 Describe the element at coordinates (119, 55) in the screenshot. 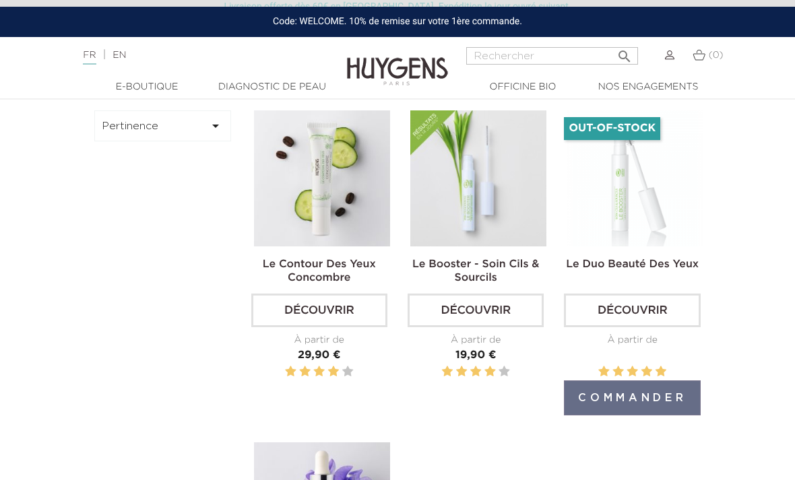

I see `a: EN` at that location.